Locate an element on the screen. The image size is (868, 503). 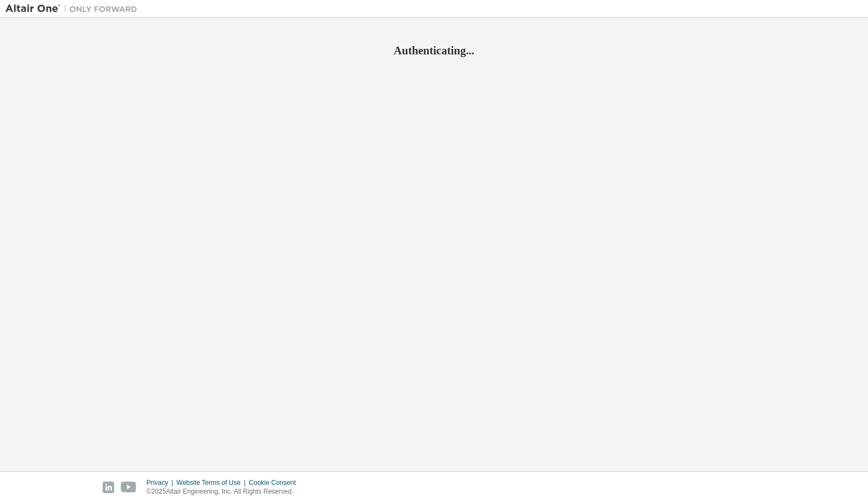
p: © 2025 Altair Engineering, Inc. All Rights Reserved. is located at coordinates (225, 492).